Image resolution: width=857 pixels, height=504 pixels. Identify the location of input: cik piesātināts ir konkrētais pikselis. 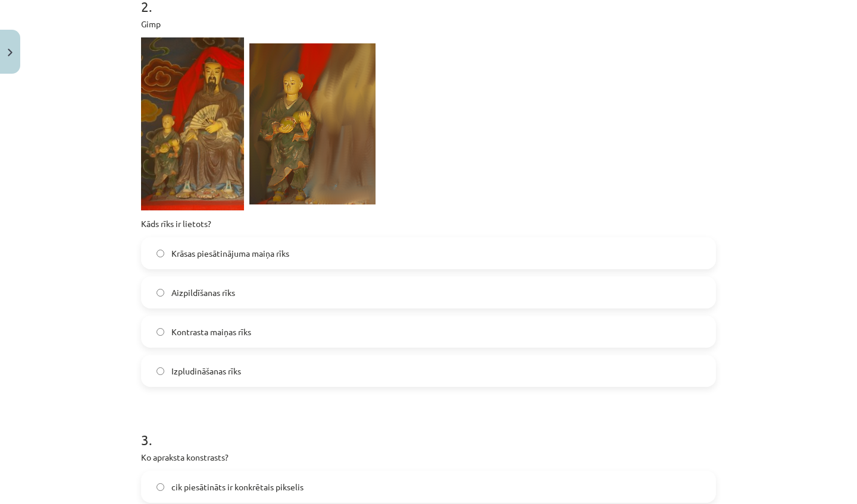
(160, 487).